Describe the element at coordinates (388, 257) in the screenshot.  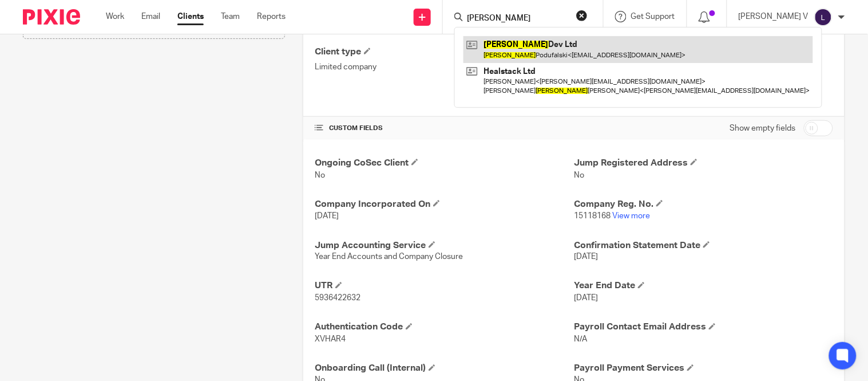
I see `span: Year End Accounts and Company Closure` at that location.